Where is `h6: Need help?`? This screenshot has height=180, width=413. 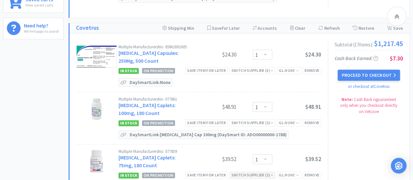
h6: Need help? is located at coordinates (41, 24).